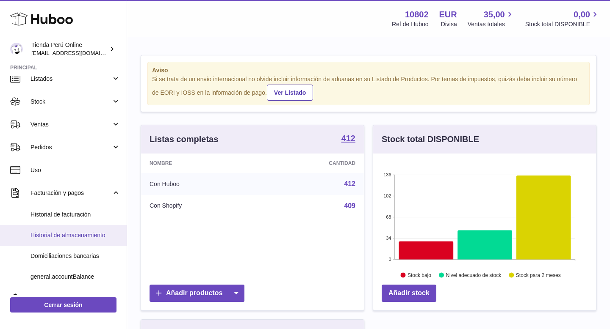 The height and width of the screenshot is (329, 610). What do you see at coordinates (494, 14) in the screenshot?
I see `span: 35,00` at bounding box center [494, 14].